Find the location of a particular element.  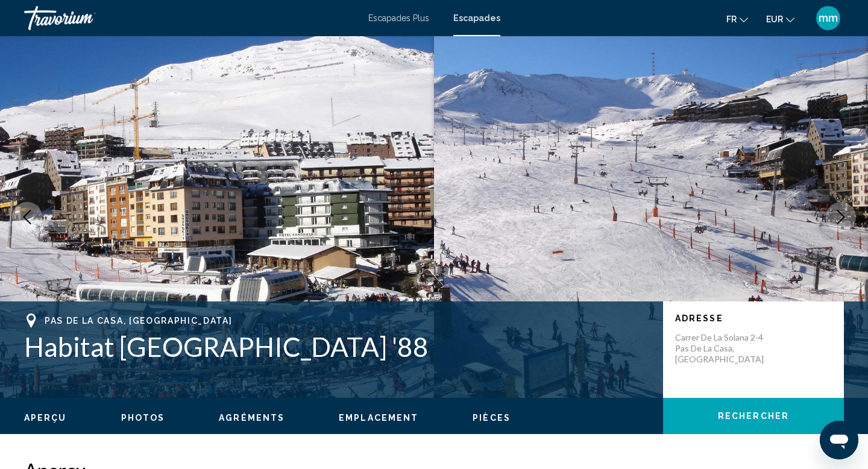

a: Escapades is located at coordinates (477, 18).